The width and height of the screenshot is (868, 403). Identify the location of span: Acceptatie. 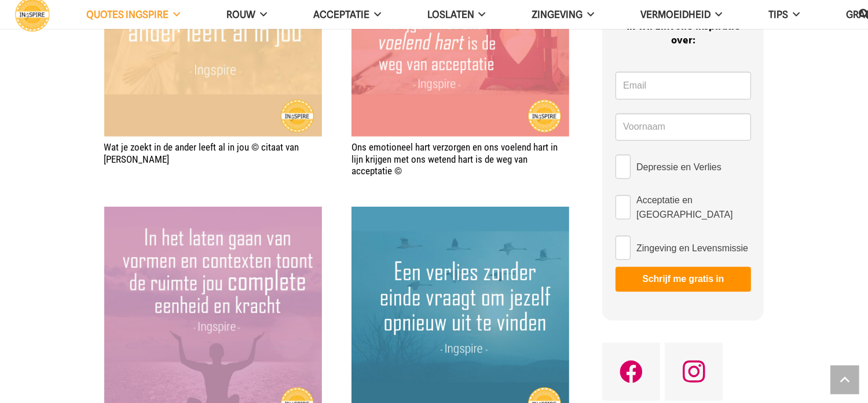
(341, 14).